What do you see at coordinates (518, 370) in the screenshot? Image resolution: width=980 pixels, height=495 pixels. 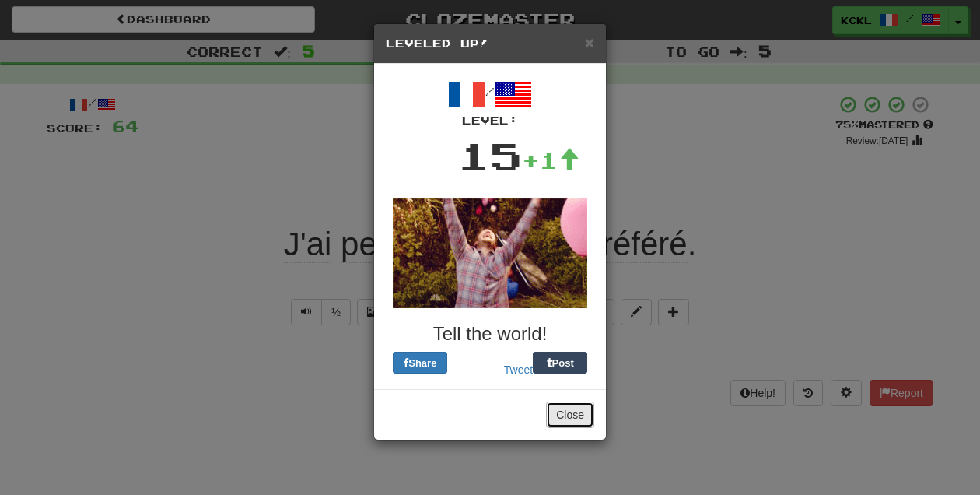 I see `a: Tweet` at bounding box center [518, 370].